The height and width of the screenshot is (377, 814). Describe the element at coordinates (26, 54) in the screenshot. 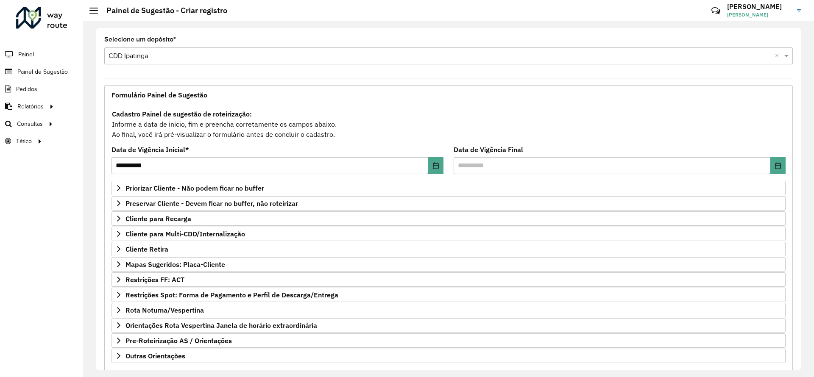

I see `span: Painel` at that location.